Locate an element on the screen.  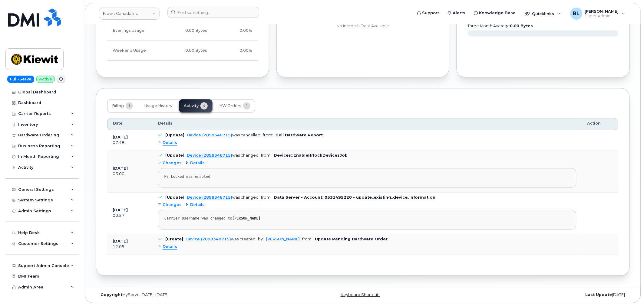
tspan: 0.00 Bytes is located at coordinates (522, 26).